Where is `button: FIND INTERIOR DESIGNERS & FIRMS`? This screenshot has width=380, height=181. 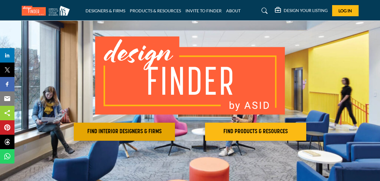 button: FIND INTERIOR DESIGNERS & FIRMS is located at coordinates (124, 132).